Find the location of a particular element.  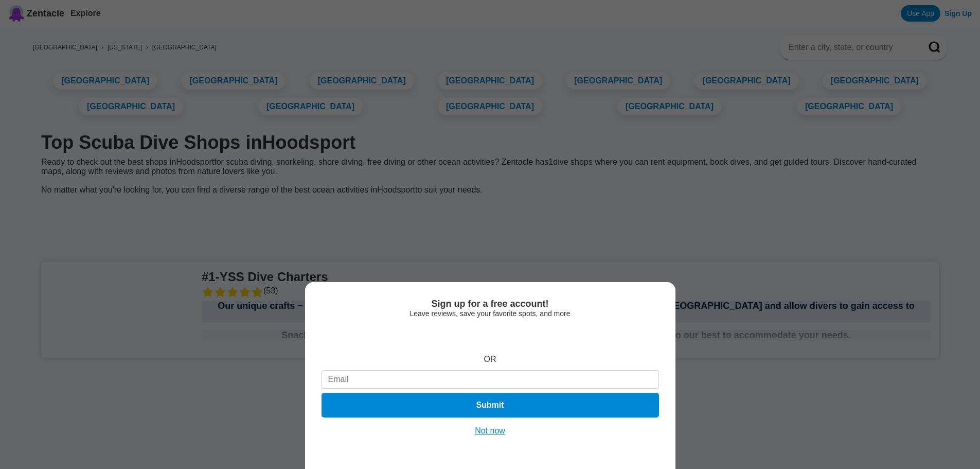

div: Leave reviews, save your favorite spots, and more is located at coordinates (490, 313).